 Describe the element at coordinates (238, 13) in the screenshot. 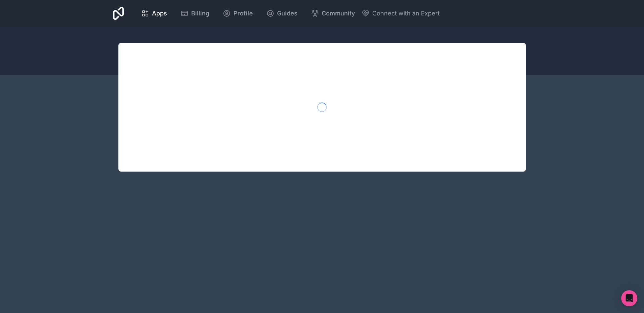

I see `a: Profile` at that location.